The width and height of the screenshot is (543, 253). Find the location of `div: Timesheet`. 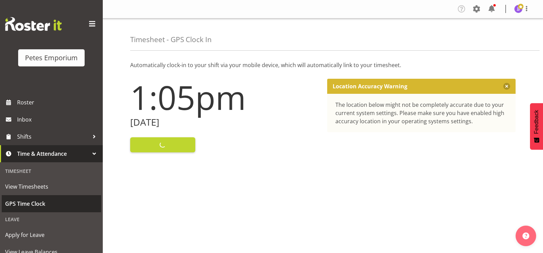

div: Timesheet is located at coordinates (51, 171).